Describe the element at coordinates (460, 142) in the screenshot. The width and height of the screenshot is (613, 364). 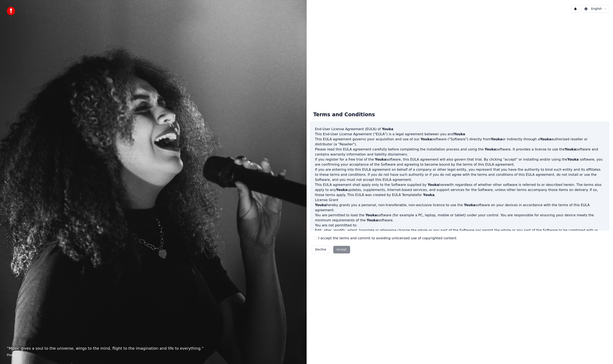
I see `p: This EULA agreement governs your acquisition and use of our software ("Software") directly from o...` at that location.